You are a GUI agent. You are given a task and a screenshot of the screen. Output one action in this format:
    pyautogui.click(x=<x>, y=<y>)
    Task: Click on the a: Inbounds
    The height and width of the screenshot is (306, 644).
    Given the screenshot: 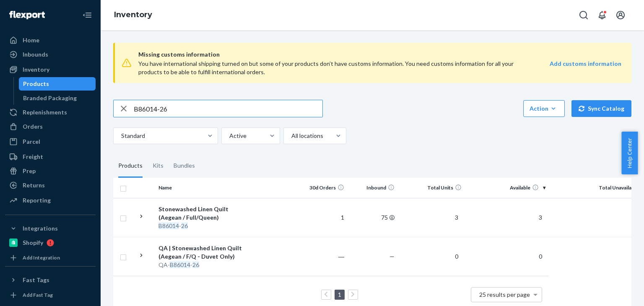 What is the action you would take?
    pyautogui.click(x=50, y=55)
    